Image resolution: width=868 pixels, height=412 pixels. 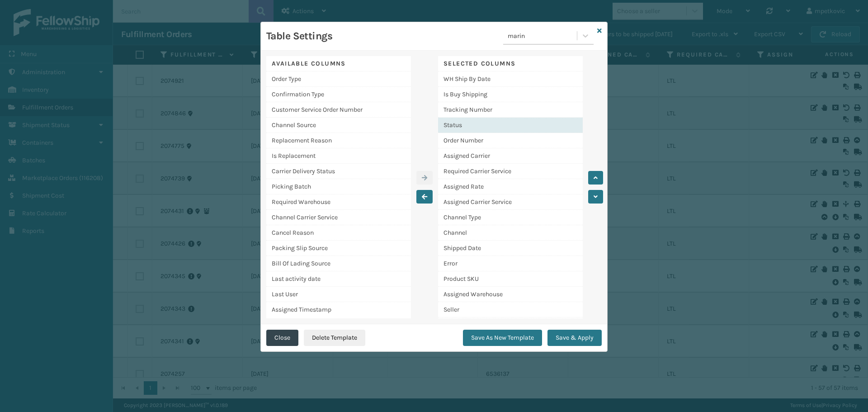 I want to click on div: Required Carrier Service, so click(x=510, y=171).